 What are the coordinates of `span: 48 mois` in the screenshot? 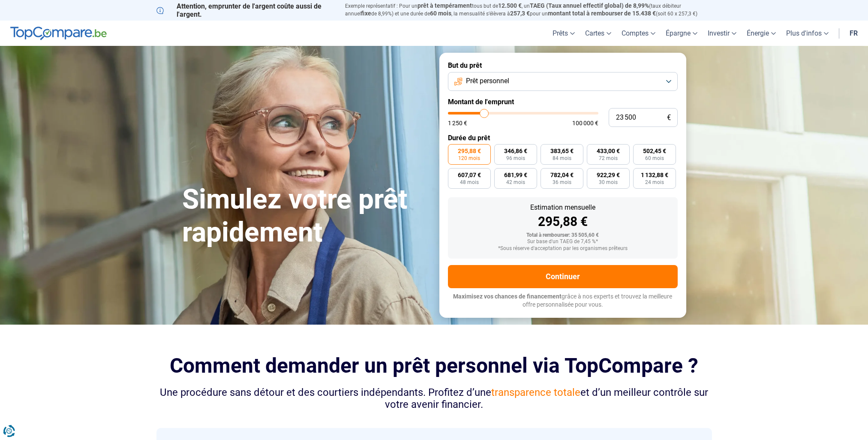 It's located at (470, 182).